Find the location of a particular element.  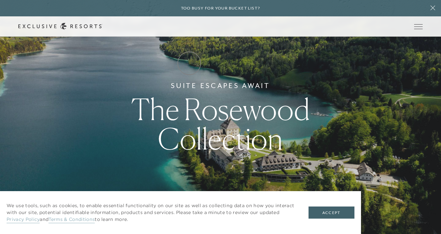

h1: The Rosewood Collection is located at coordinates (220, 124).